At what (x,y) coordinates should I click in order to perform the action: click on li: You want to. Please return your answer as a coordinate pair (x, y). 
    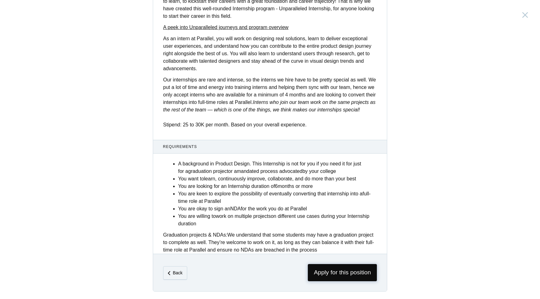
    Looking at the image, I should click on (278, 179).